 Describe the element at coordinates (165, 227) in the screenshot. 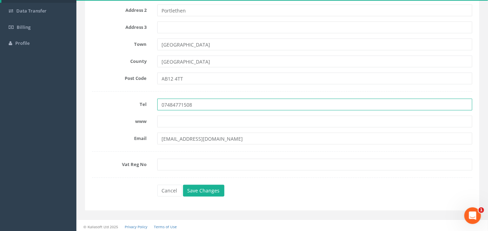

I see `a: Terms of Use` at that location.